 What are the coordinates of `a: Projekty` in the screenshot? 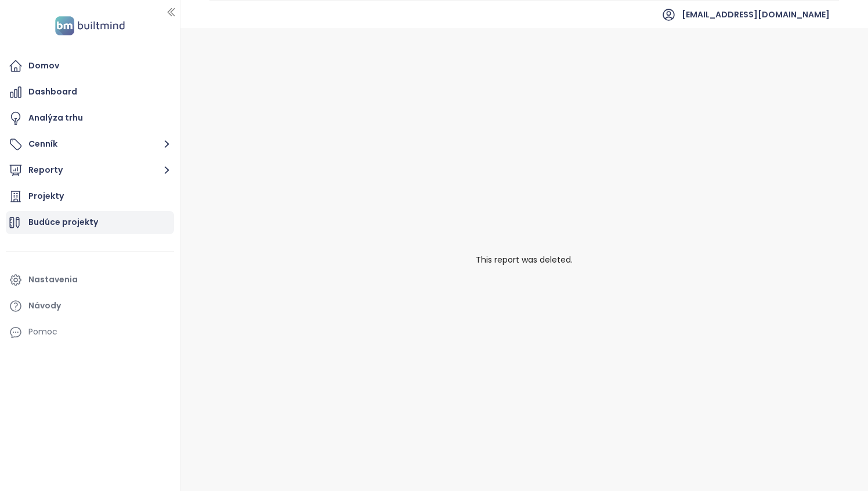 It's located at (90, 197).